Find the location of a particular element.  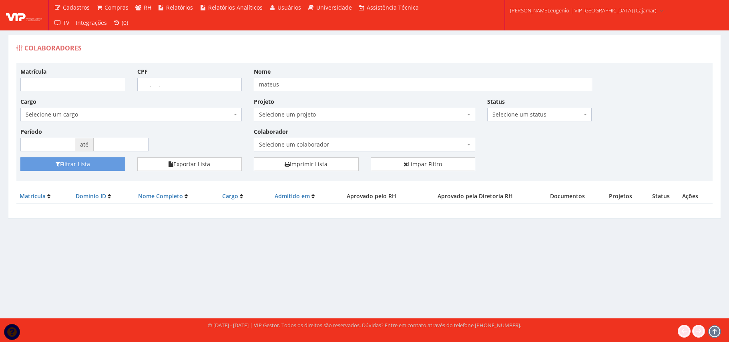

label: Nome is located at coordinates (262, 72).